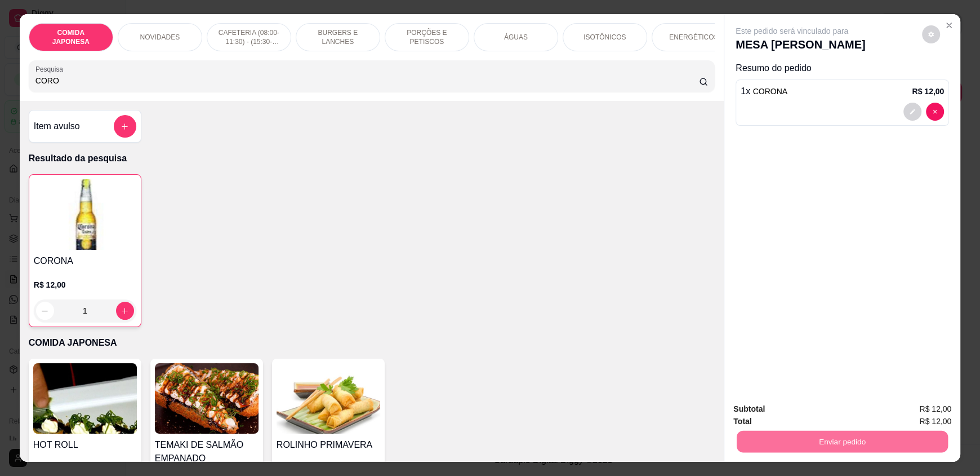 The width and height of the screenshot is (980, 476). Describe the element at coordinates (160, 38) in the screenshot. I see `p: NOVIDADES` at that location.